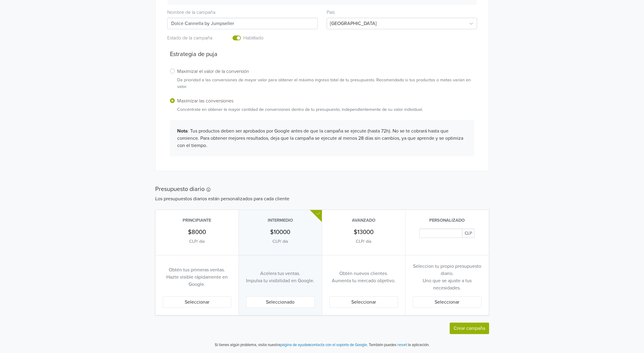 The image size is (644, 353). I want to click on p: Impulsa tu visibilidad en Google., so click(280, 281).